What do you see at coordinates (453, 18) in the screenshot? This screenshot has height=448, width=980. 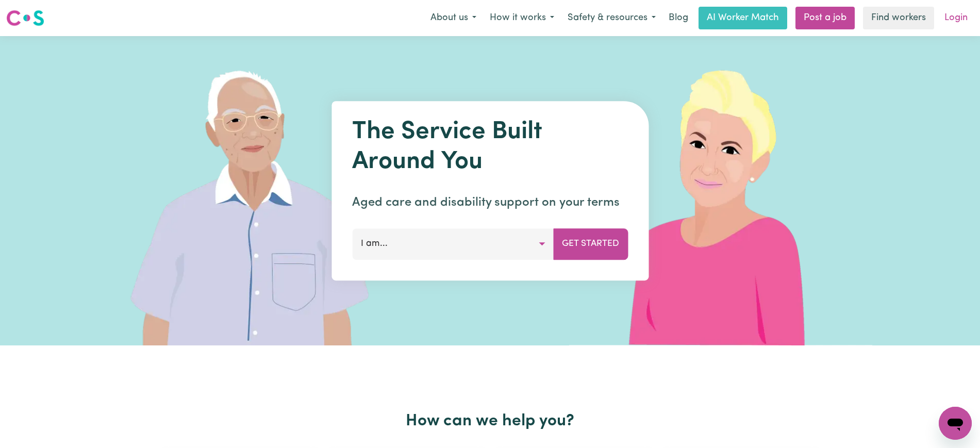 I see `button: About us` at bounding box center [453, 18].